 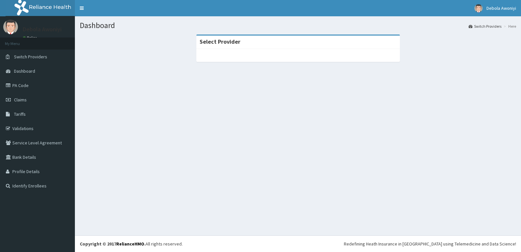 I want to click on span: Switch Providers, so click(x=31, y=57).